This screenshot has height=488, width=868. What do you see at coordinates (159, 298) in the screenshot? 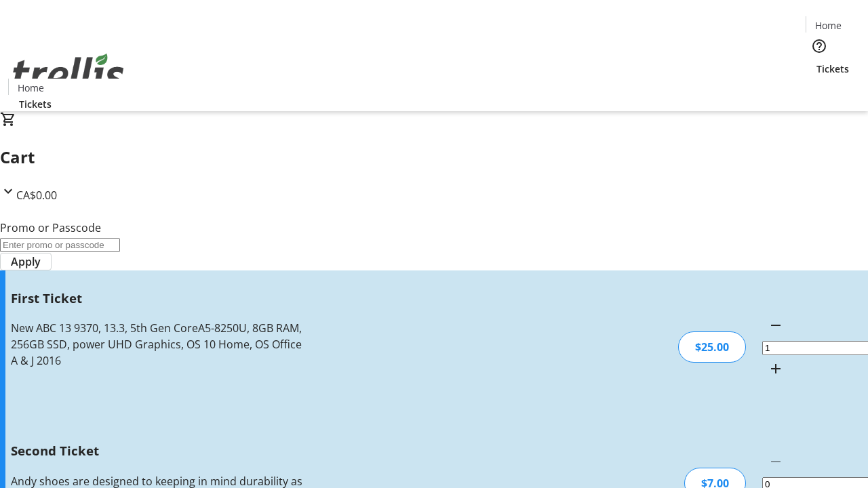
I see `h3: First Ticket` at bounding box center [159, 298].